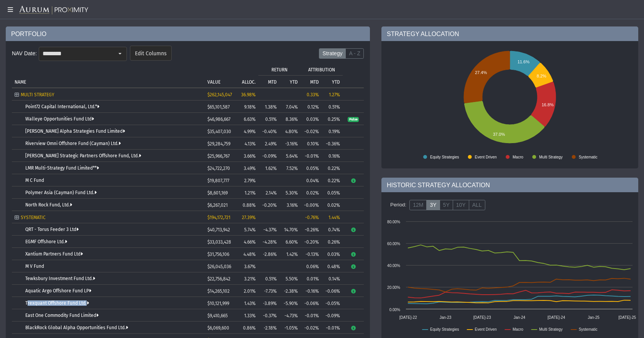 The height and width of the screenshot is (338, 644). Describe the element at coordinates (311, 95) in the screenshot. I see `div: 0.33%` at that location.